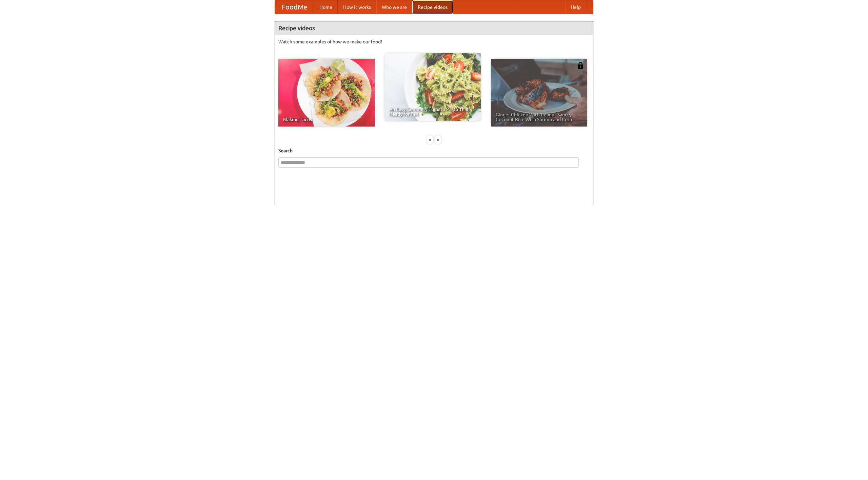 This screenshot has height=480, width=868. Describe the element at coordinates (433, 87) in the screenshot. I see `a: An Easy, Summery Tomato Pasta That's Ready for Fall` at that location.